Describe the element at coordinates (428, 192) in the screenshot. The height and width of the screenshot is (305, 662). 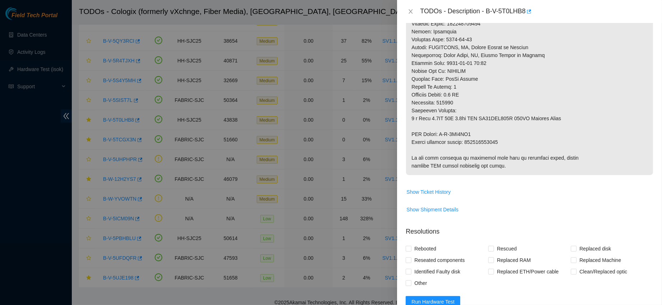
I see `button: Show Ticket History` at that location.